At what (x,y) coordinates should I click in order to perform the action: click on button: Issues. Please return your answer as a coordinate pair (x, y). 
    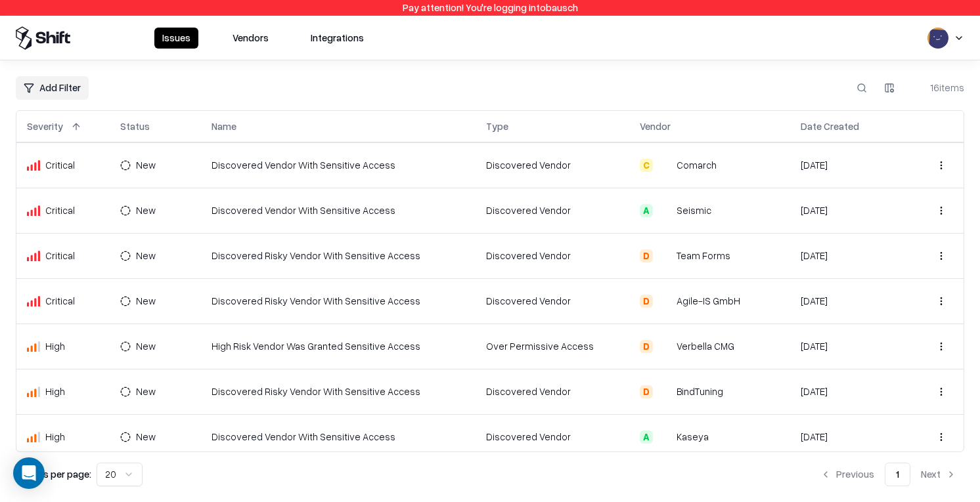
    Looking at the image, I should click on (176, 38).